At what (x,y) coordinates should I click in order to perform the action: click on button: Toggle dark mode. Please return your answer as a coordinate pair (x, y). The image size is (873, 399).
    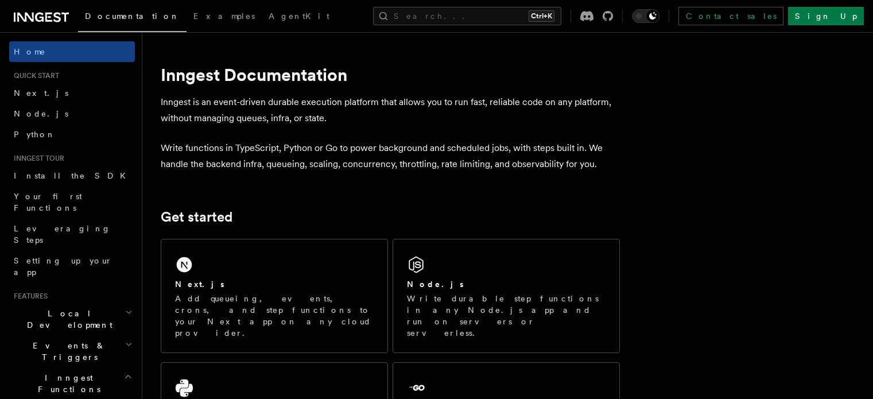
    Looking at the image, I should click on (646, 16).